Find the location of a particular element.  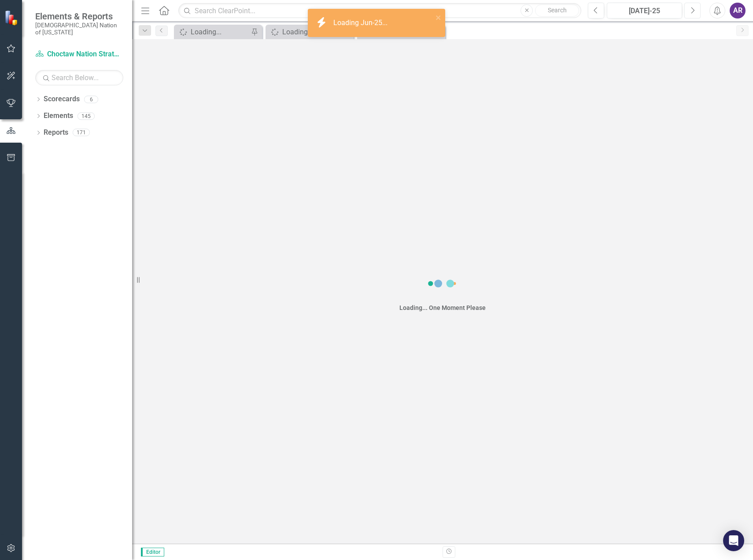

div: 6 is located at coordinates (91, 99).